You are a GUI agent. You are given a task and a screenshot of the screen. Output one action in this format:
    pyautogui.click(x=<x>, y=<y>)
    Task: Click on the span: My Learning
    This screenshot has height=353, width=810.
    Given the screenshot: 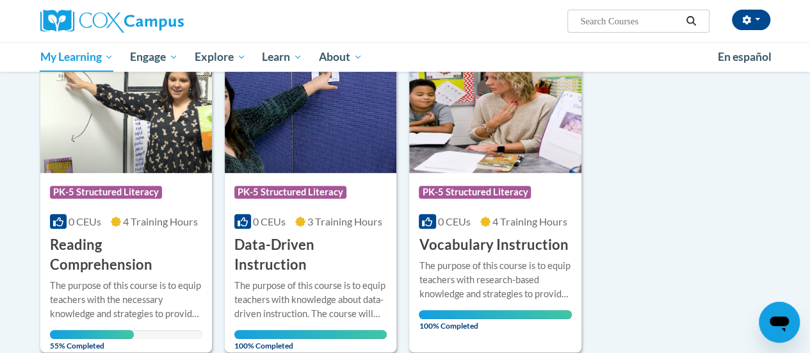 What is the action you would take?
    pyautogui.click(x=76, y=57)
    